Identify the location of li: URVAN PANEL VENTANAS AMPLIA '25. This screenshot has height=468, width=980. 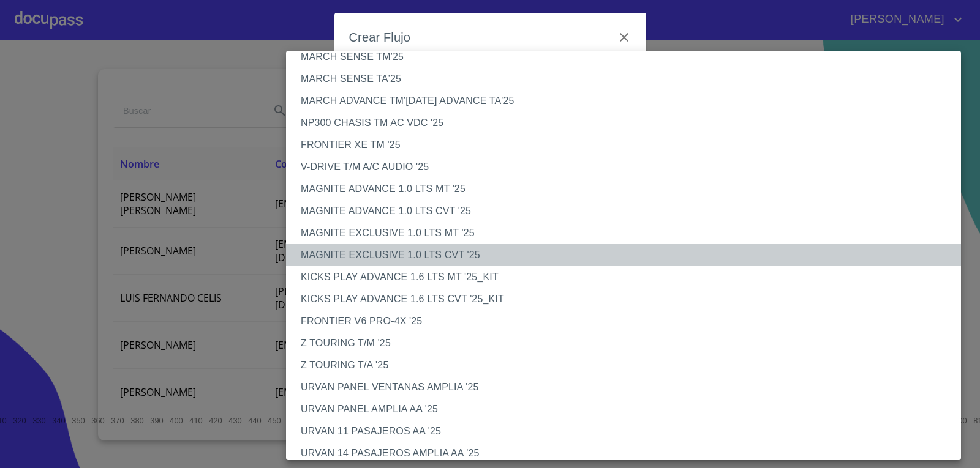
(628, 387).